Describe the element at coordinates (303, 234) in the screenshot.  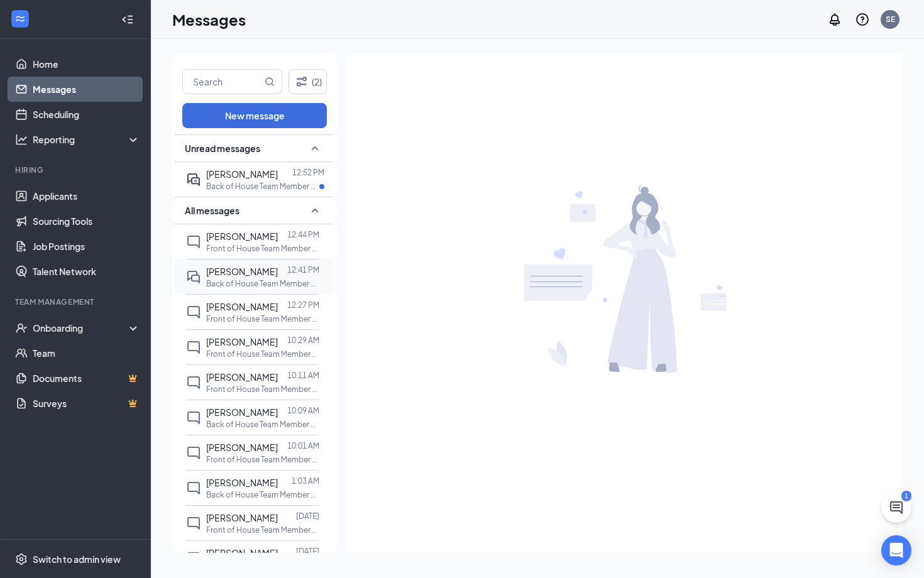
I see `p: 12:44 PM` at that location.